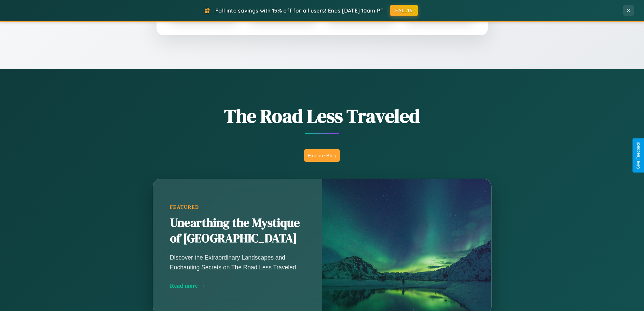 Image resolution: width=644 pixels, height=311 pixels. I want to click on div: Featured, so click(237, 207).